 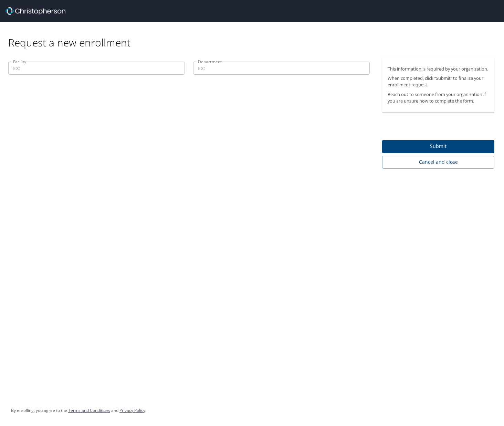 What do you see at coordinates (438, 69) in the screenshot?
I see `p: This information is required by your organization.` at bounding box center [438, 69].